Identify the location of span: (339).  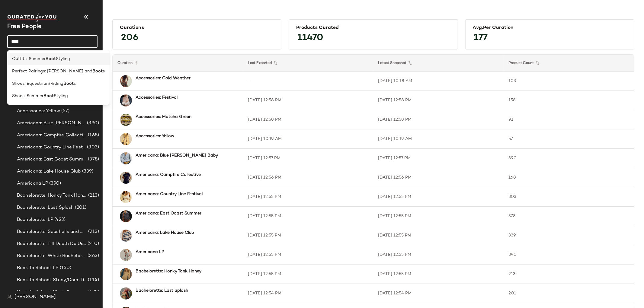
(87, 172).